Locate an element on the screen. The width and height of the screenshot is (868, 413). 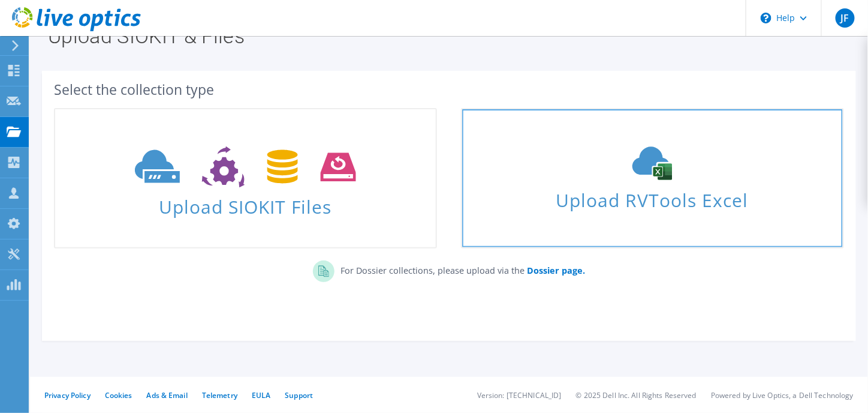
span: Upload RVTools Excel is located at coordinates (652, 197).